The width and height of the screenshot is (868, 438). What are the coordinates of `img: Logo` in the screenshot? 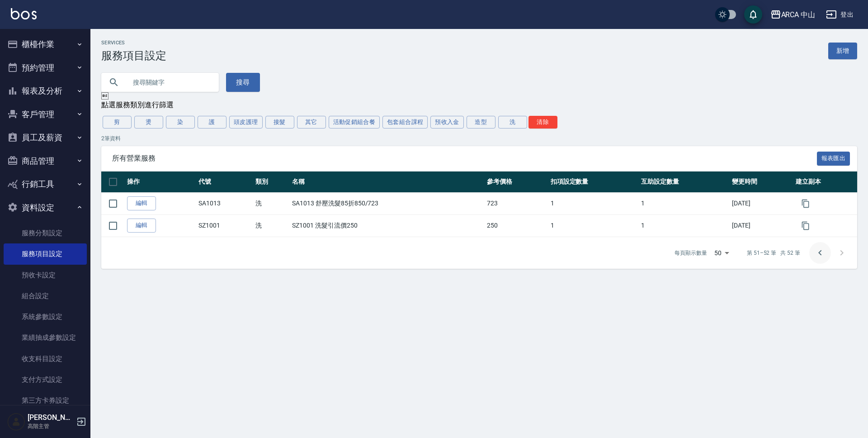 It's located at (23, 14).